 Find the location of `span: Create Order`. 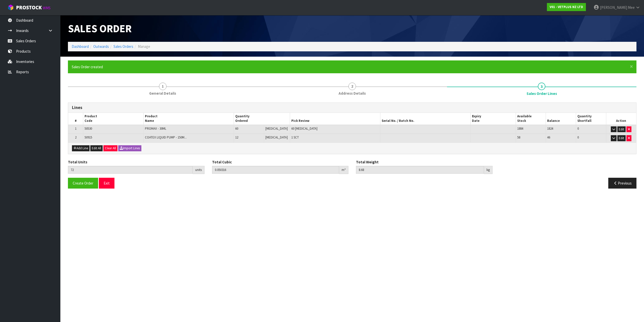

span: Create Order is located at coordinates (83, 183).